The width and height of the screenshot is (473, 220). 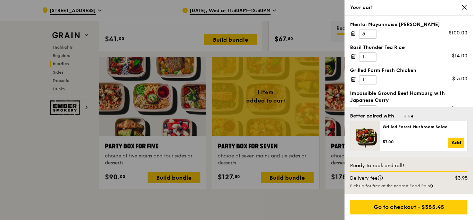 I want to click on div: Ready to rock and roll!, so click(x=409, y=166).